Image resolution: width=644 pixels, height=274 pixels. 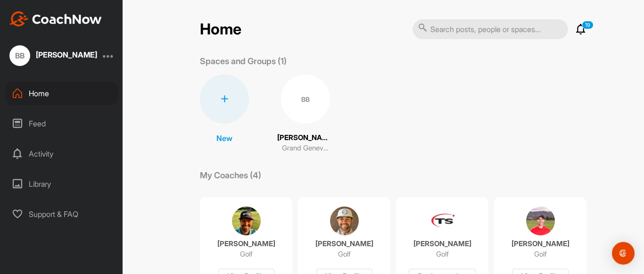 What do you see at coordinates (588, 25) in the screenshot?
I see `p: 19` at bounding box center [588, 25].